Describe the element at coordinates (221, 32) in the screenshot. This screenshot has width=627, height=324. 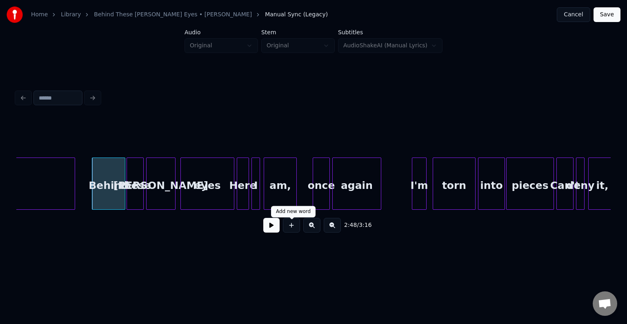
I see `label: Audio` at that location.